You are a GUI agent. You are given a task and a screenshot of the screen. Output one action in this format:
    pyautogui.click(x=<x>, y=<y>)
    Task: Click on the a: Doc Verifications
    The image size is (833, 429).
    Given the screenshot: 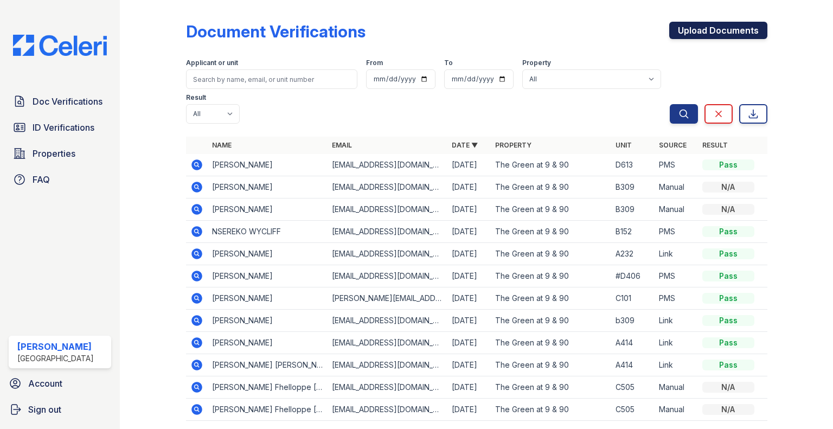 What is the action you would take?
    pyautogui.click(x=60, y=101)
    